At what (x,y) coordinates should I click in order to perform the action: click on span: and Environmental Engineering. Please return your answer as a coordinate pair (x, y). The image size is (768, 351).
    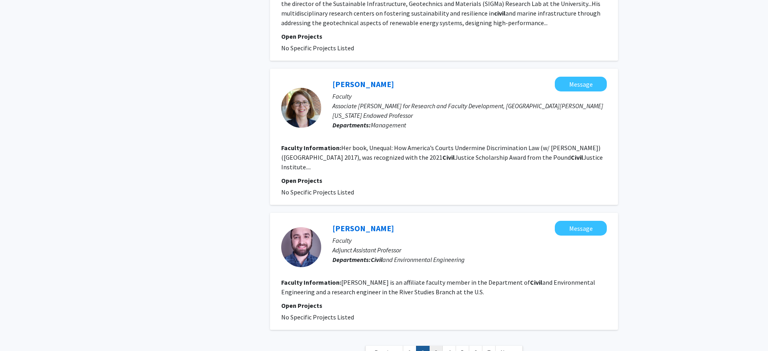
    Looking at the image, I should click on (417, 260).